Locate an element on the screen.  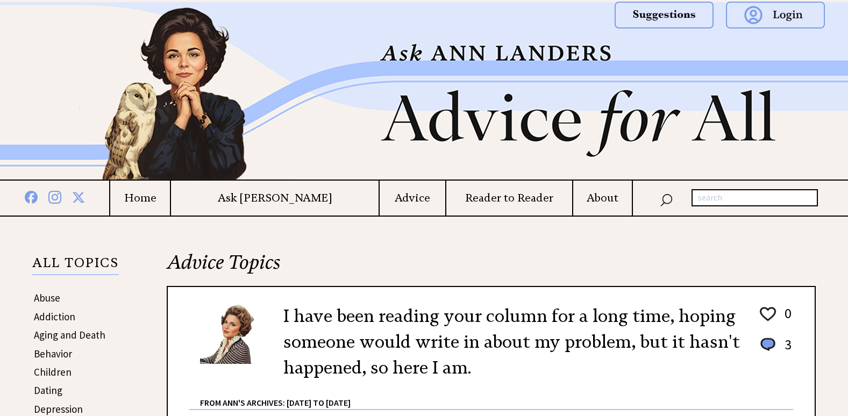
img: login.png is located at coordinates (775, 15).